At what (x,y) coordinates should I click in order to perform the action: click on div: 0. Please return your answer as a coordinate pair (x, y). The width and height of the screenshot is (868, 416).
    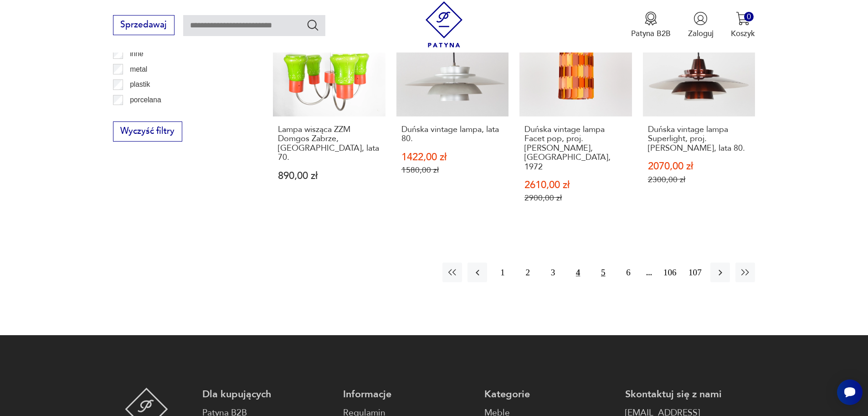
    Looking at the image, I should click on (749, 16).